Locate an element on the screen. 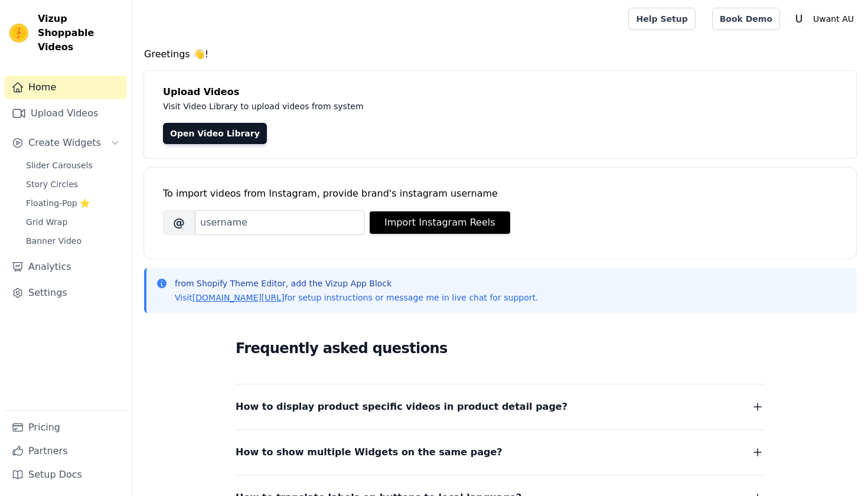  input: username is located at coordinates (280, 223).